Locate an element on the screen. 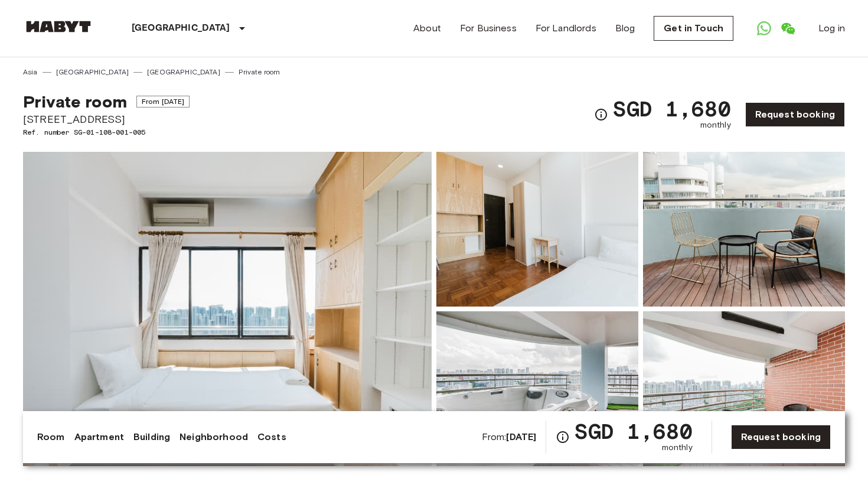 Image resolution: width=868 pixels, height=482 pixels. a: Costs is located at coordinates (272, 437).